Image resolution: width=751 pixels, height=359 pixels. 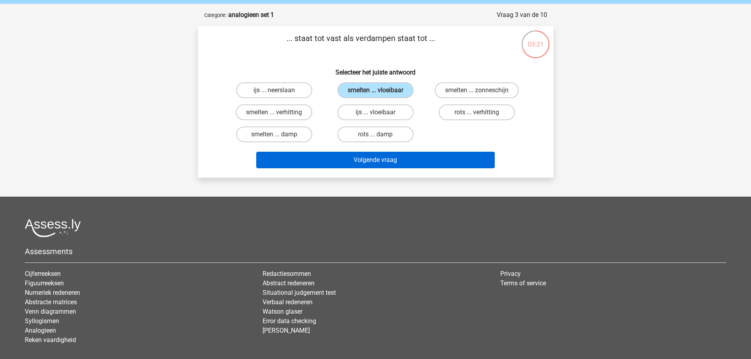 What do you see at coordinates (361, 44) in the screenshot?
I see `p: ... staat tot vast als verdampen staat tot ...` at bounding box center [361, 44].